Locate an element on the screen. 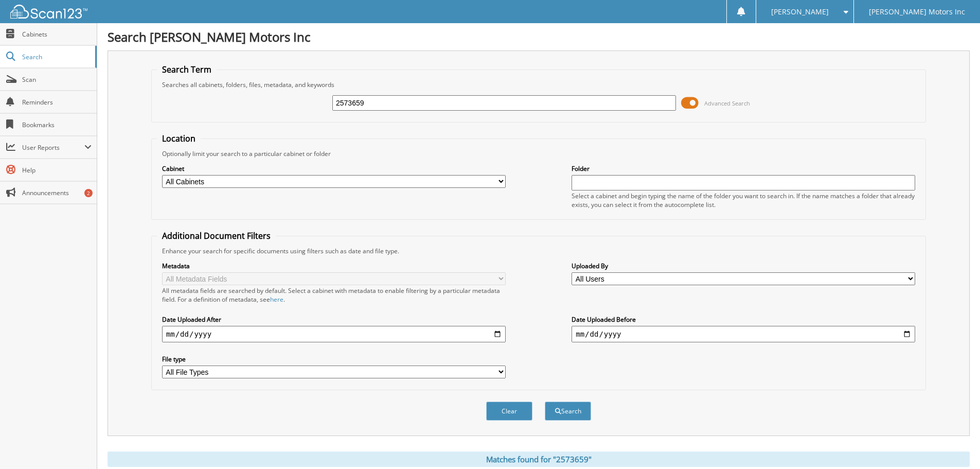 This screenshot has width=980, height=469. label: Folder is located at coordinates (743, 168).